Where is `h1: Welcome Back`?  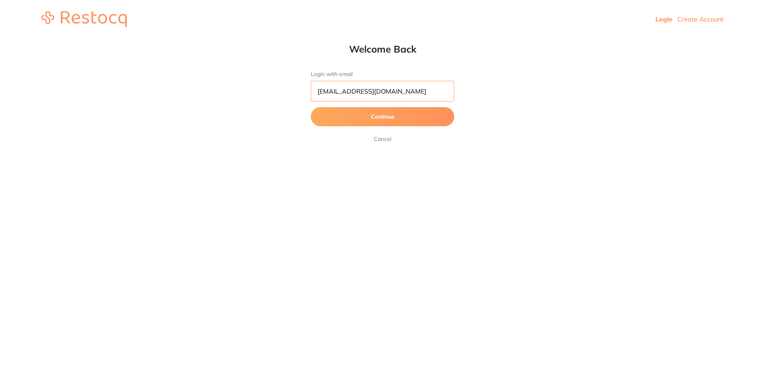 h1: Welcome Back is located at coordinates (382, 49).